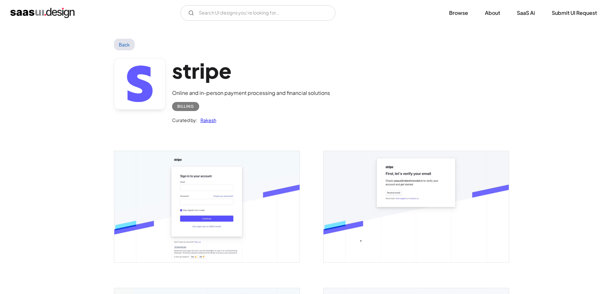 The height and width of the screenshot is (294, 615). What do you see at coordinates (416, 207) in the screenshot?
I see `img: 6629df56bdc74e5f13034ab4_Email%20Verifications.jpg` at bounding box center [416, 207].